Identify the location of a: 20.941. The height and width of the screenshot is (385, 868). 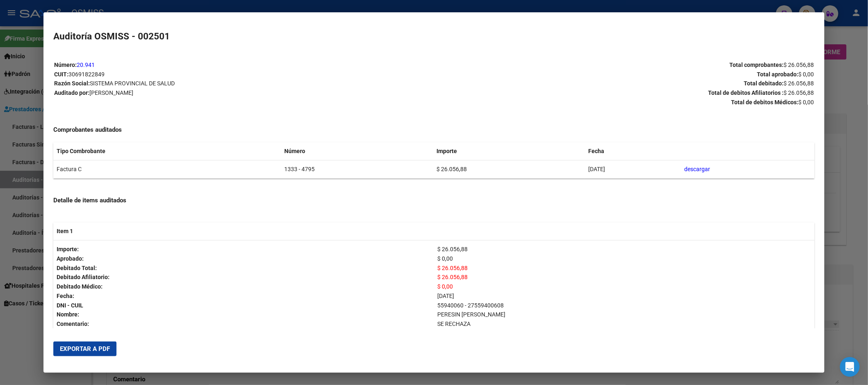
(86, 65).